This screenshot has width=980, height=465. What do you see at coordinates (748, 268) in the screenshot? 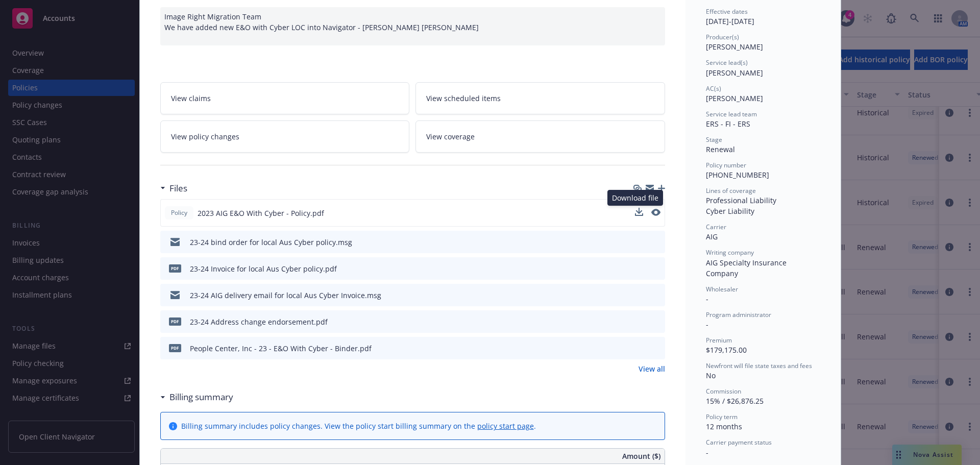
I see `span: AIG Specialty Insurance Company` at bounding box center [748, 268].